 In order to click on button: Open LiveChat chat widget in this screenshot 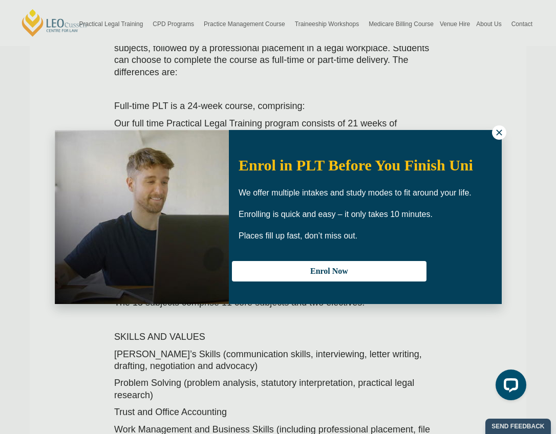, I will do `click(24, 19)`.